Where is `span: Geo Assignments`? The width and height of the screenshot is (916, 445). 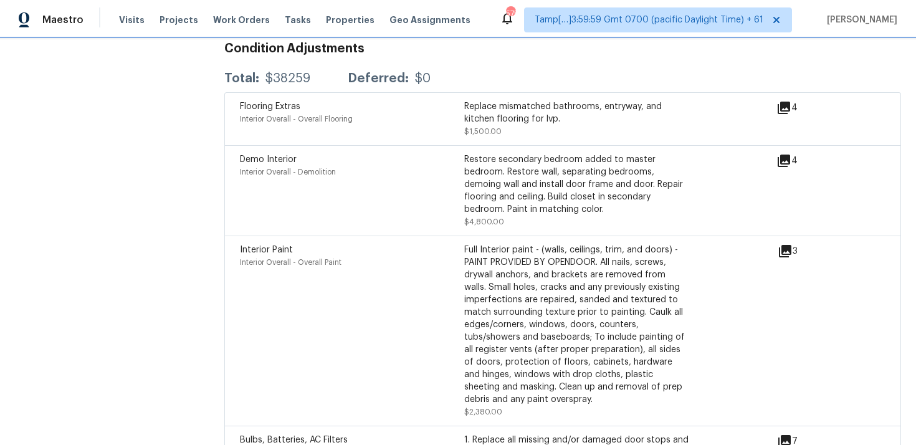
span: Geo Assignments is located at coordinates (430, 20).